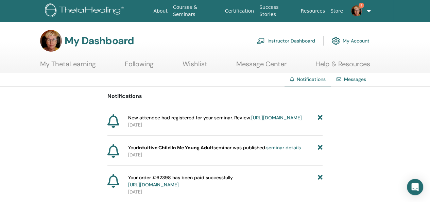  Describe the element at coordinates (337, 11) in the screenshot. I see `a: Store` at that location.